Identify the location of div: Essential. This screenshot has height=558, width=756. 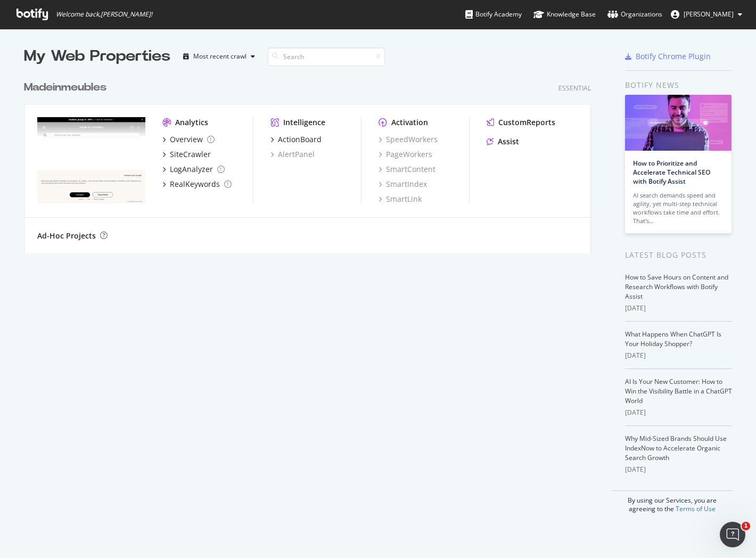
(575, 88).